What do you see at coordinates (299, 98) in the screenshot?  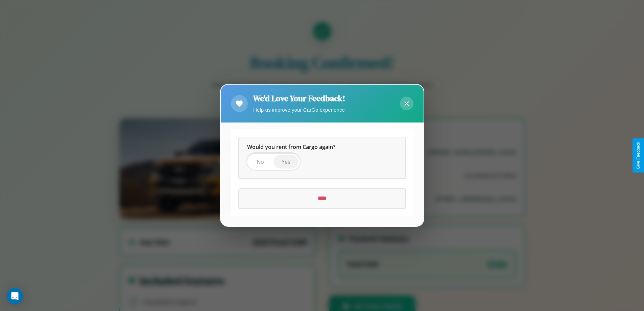 I see `h2: We'd Love Your Feedback!` at bounding box center [299, 98].